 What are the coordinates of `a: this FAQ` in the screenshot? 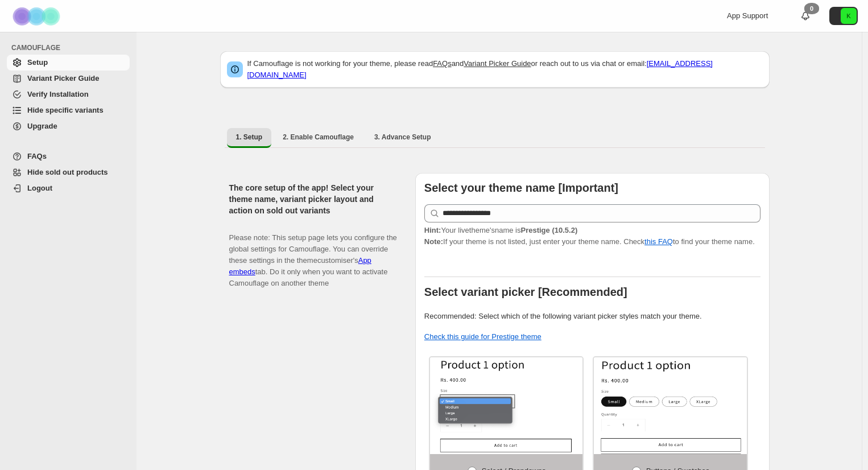 It's located at (659, 241).